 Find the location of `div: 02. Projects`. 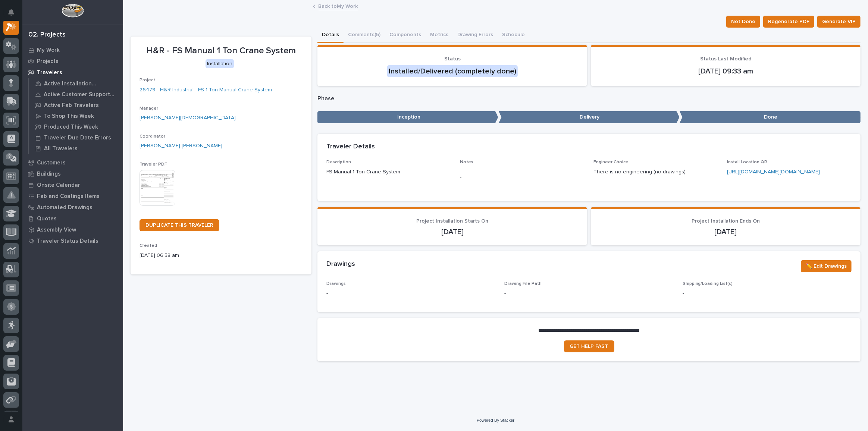

div: 02. Projects is located at coordinates (47, 35).